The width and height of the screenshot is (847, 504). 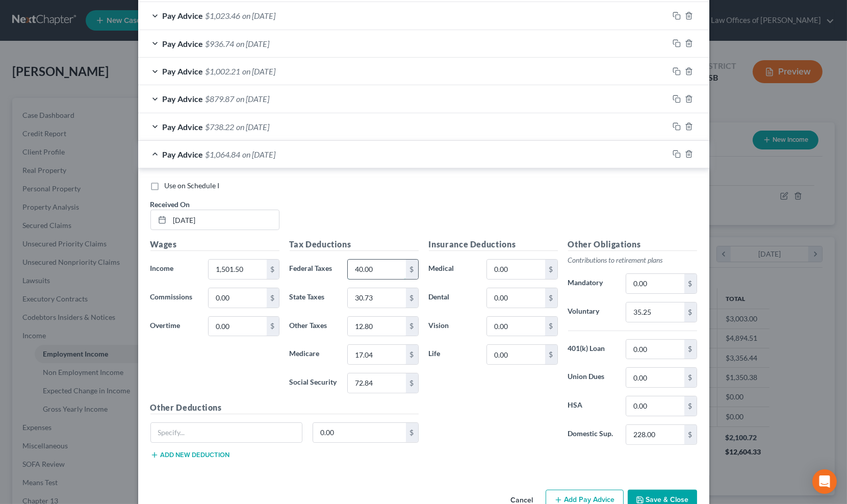 I want to click on label: 401(k) Loan, so click(x=592, y=349).